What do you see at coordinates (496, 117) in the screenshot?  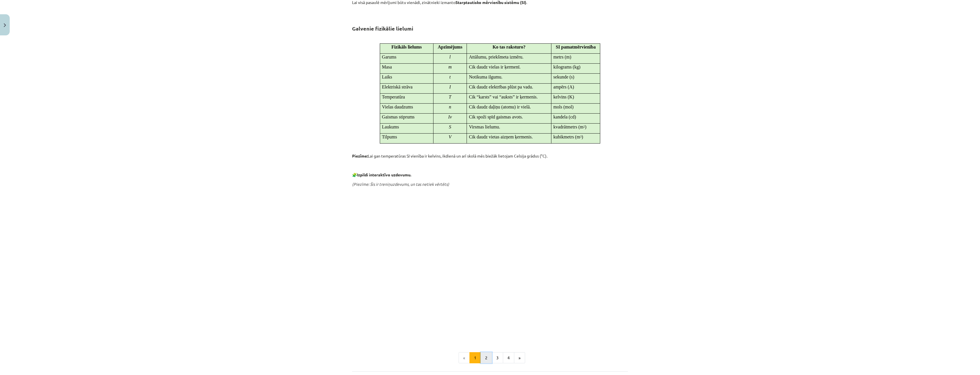 I see `span: Cik spoži spīd gaismas avots.` at bounding box center [496, 117].